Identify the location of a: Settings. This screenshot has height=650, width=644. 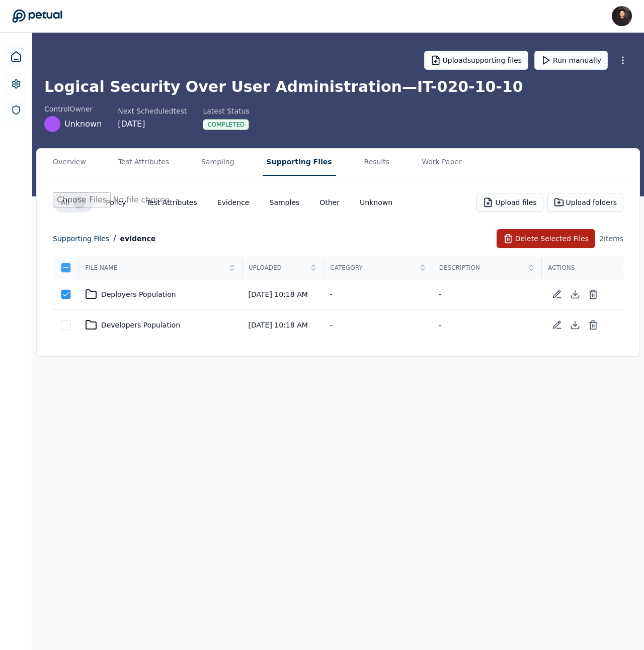
(16, 84).